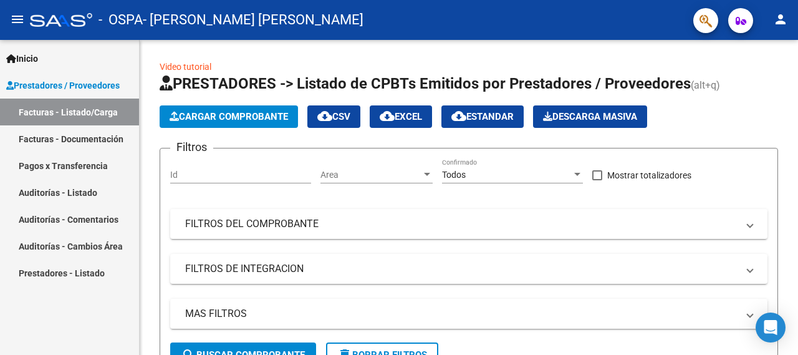 The height and width of the screenshot is (355, 798). Describe the element at coordinates (22, 59) in the screenshot. I see `span: Inicio` at that location.